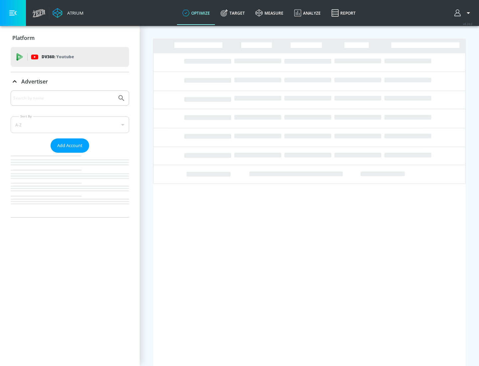  Describe the element at coordinates (70, 38) in the screenshot. I see `div: Platform` at that location.